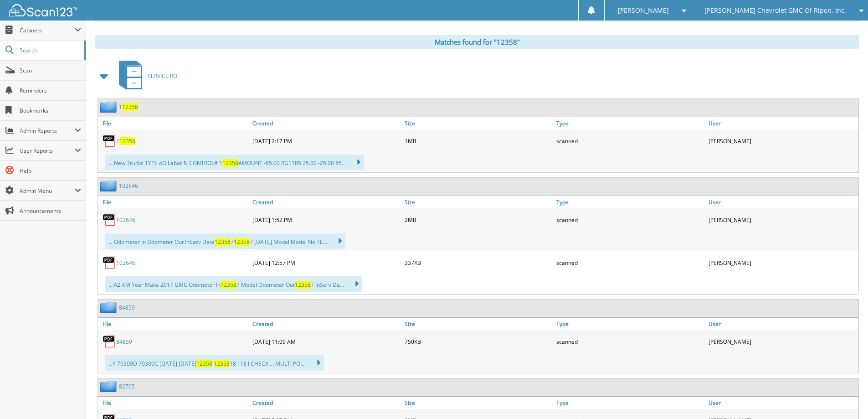  I want to click on a: 82705, so click(127, 386).